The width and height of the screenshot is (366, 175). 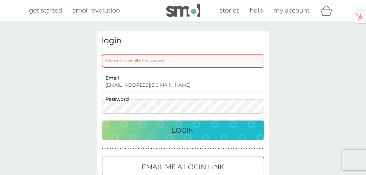 I want to click on a: my account, so click(x=292, y=10).